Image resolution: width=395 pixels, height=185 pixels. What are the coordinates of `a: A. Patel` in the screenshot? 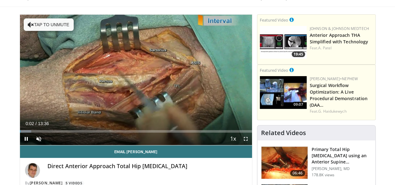 It's located at (324, 48).